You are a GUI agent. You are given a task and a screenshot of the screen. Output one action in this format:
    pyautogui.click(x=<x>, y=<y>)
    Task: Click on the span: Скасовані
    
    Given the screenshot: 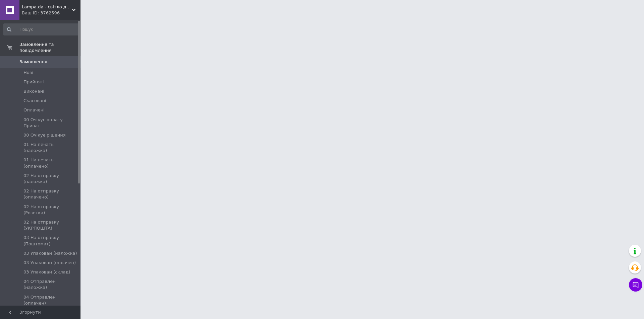 What is the action you would take?
    pyautogui.click(x=35, y=101)
    